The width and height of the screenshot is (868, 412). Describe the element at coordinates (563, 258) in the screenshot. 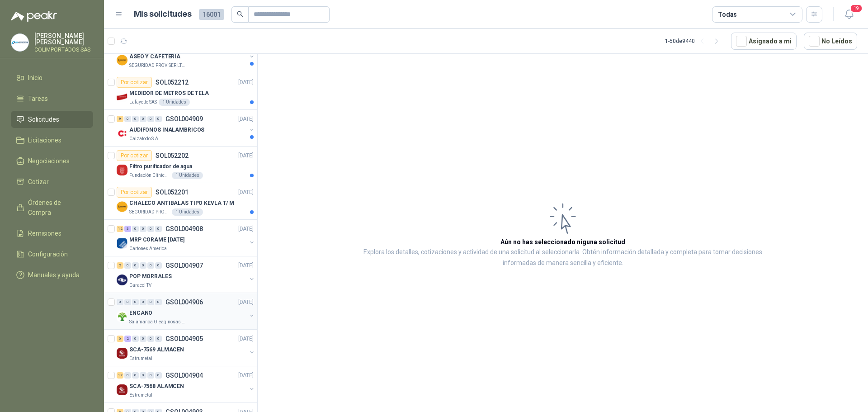

I see `p: Explora los detalles, cotizaciones y actividad de una solicitud al seleccionarla. Obtén informaci...` at that location.